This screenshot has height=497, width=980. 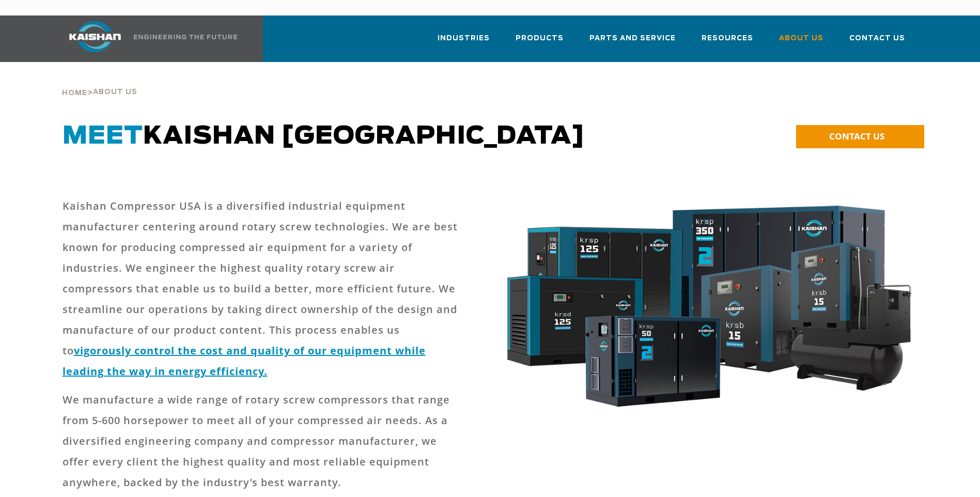 What do you see at coordinates (263, 289) in the screenshot?
I see `p: Kaishan Compressor USA is a diversified industrial equipment manufacturer centering around rotary...` at bounding box center [263, 289].